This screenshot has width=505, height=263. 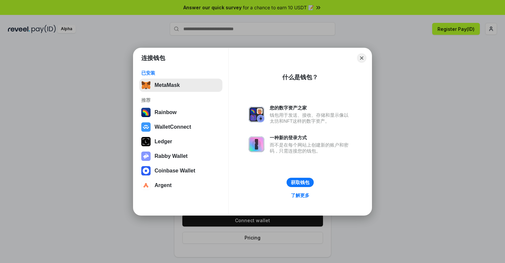 What do you see at coordinates (300, 77) in the screenshot?
I see `div: 什么是钱包？` at bounding box center [300, 77].